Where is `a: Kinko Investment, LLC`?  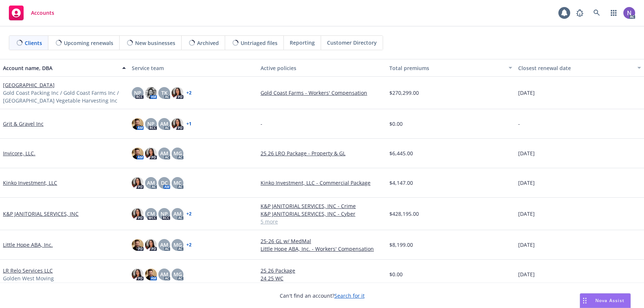 a: Kinko Investment, LLC is located at coordinates (30, 183).